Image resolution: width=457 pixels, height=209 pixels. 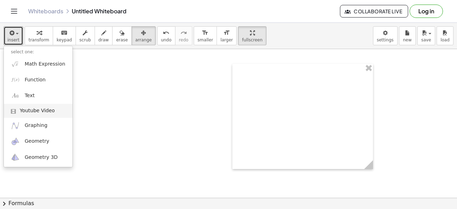 I want to click on span: Text, so click(x=29, y=96).